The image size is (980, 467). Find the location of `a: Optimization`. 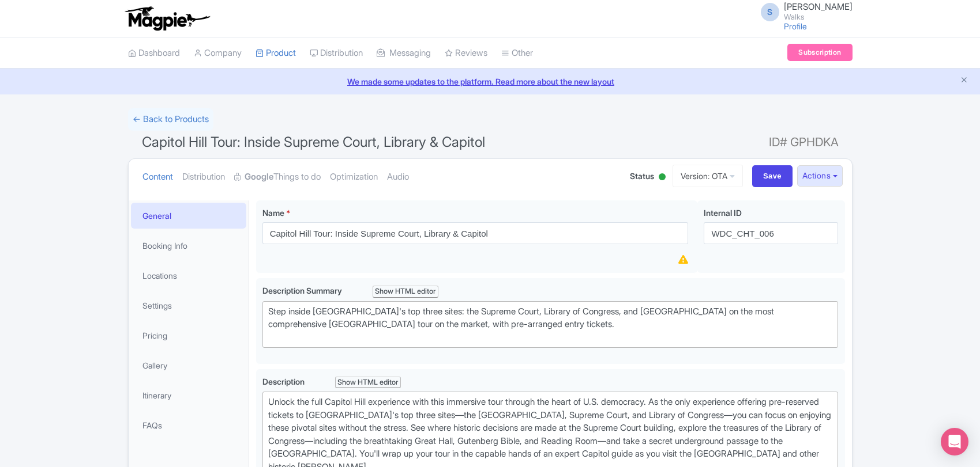

a: Optimization is located at coordinates (354, 177).